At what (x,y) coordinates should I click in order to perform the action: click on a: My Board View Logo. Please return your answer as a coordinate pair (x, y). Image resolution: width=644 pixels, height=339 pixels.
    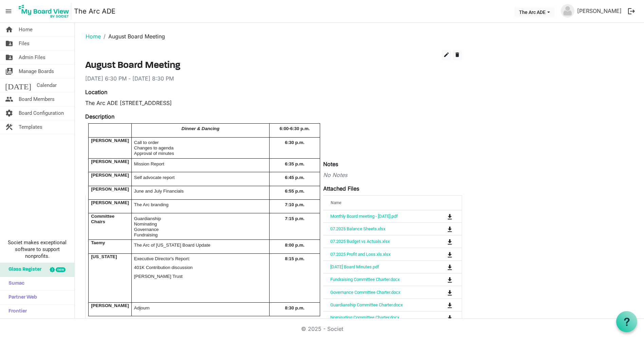
    Looking at the image, I should click on (45, 11).